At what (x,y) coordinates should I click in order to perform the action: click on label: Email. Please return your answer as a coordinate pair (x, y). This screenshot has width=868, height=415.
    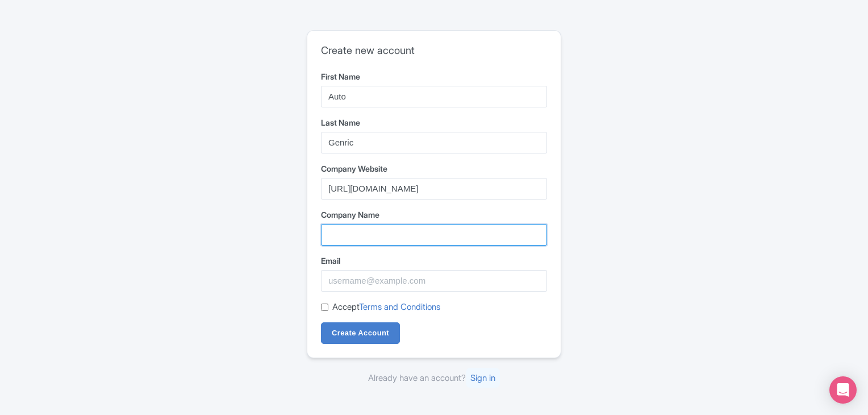
    Looking at the image, I should click on (434, 260).